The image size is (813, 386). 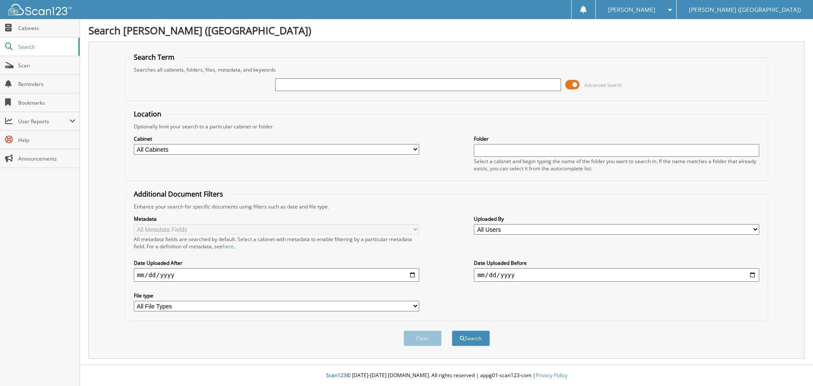 What do you see at coordinates (446, 206) in the screenshot?
I see `div: Enhance your search for specific documents using filters such as date and file type.` at bounding box center [446, 206].